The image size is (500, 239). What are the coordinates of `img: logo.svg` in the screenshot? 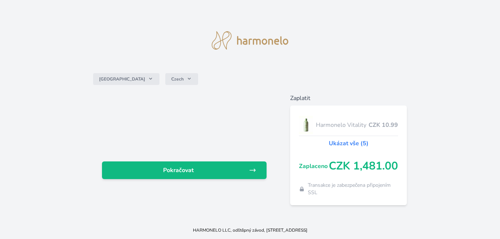 It's located at (250, 40).